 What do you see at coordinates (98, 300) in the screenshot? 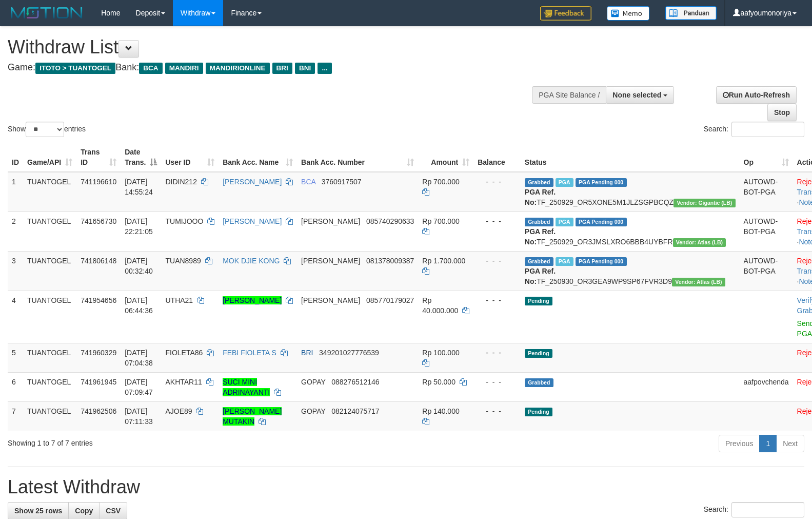
I see `span: 741954656` at bounding box center [98, 300].